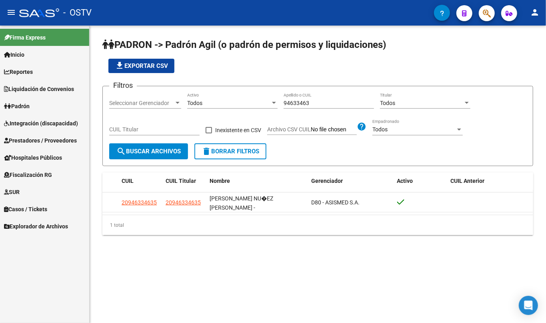  What do you see at coordinates (88, 50) in the screenshot?
I see `img: tab_keywords_by_traffic_grey.svg` at bounding box center [88, 50].